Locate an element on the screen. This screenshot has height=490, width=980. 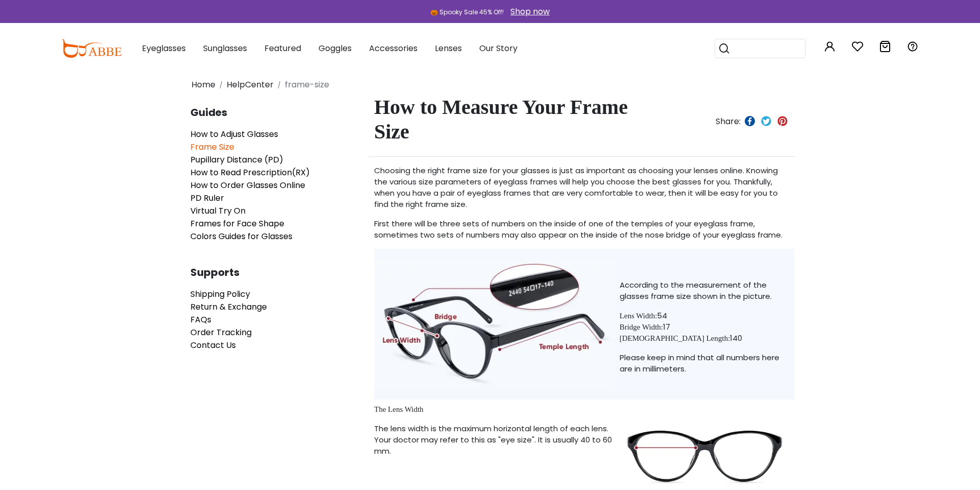
a: Colors Guides for Glasses is located at coordinates (242, 236).